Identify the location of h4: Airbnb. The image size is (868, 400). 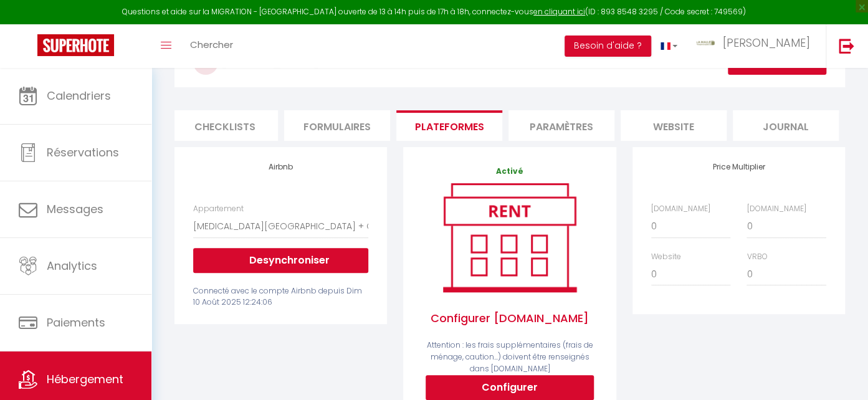
(280, 167).